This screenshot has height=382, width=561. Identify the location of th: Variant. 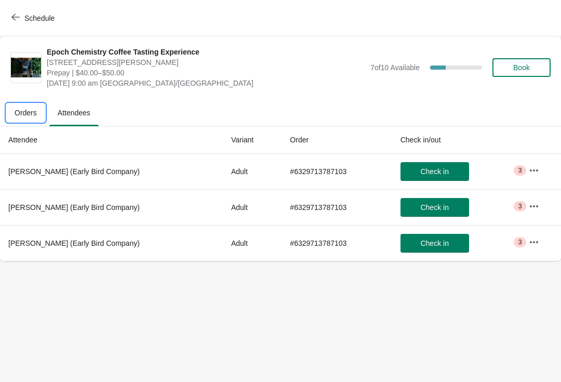
(252, 140).